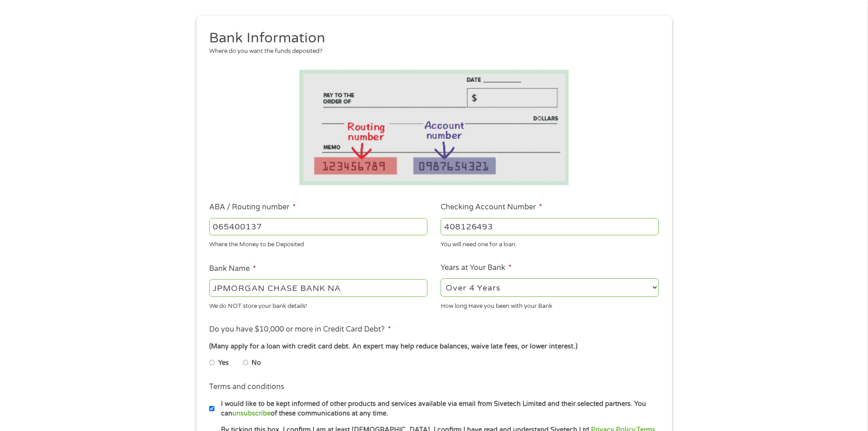 The width and height of the screenshot is (868, 431). What do you see at coordinates (431, 39) in the screenshot?
I see `h2: Bank Information` at bounding box center [431, 39].